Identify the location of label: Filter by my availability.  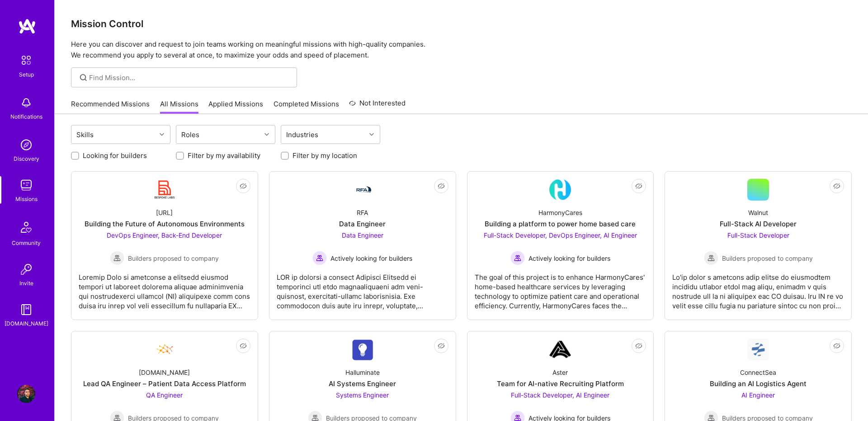
(224, 156).